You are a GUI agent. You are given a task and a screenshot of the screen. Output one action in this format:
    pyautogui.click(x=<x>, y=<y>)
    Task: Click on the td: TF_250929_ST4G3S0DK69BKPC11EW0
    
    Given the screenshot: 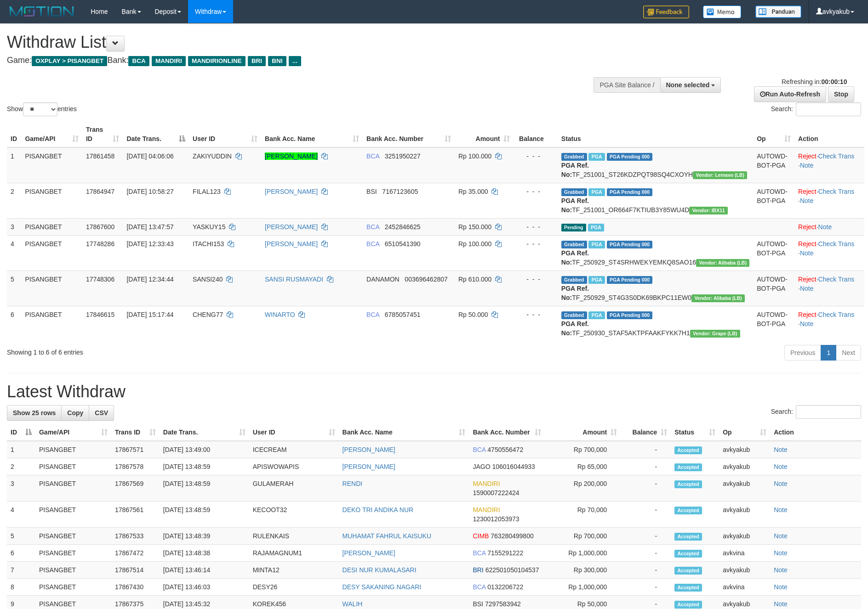 What is the action you would take?
    pyautogui.click(x=655, y=288)
    